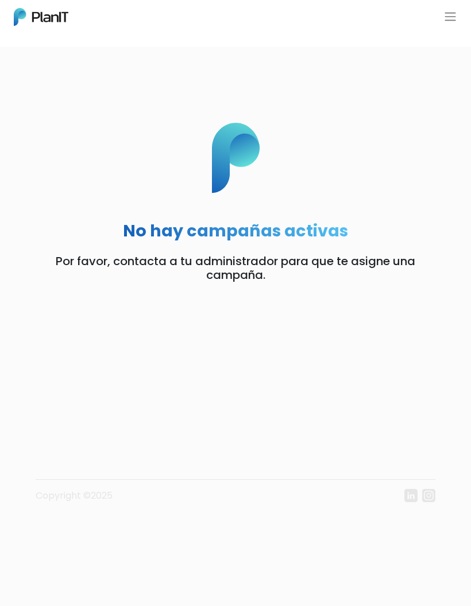 This screenshot has width=471, height=606. Describe the element at coordinates (235, 268) in the screenshot. I see `p: Por favor, contacta a tu administrador para que te asigne una campaña.` at that location.